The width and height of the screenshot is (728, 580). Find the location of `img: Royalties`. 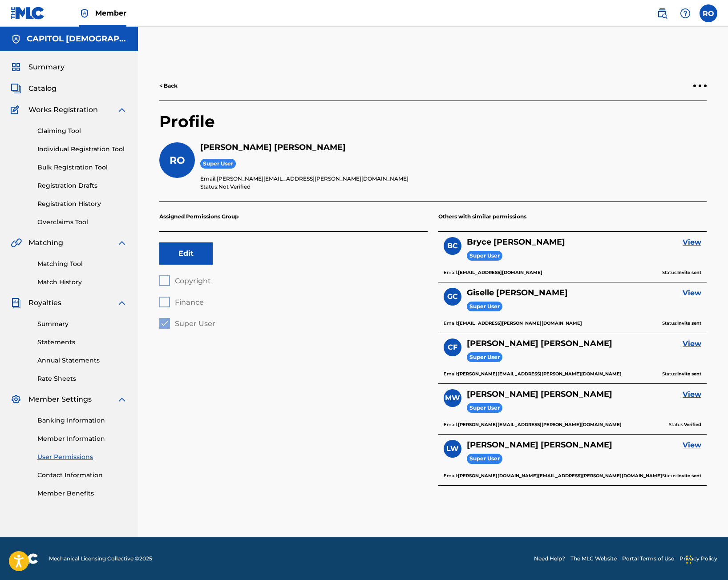

img: Royalties is located at coordinates (16, 303).